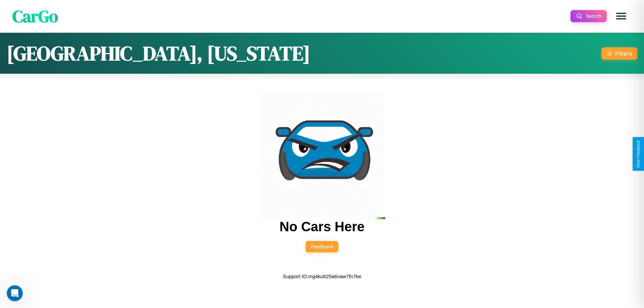 The height and width of the screenshot is (308, 644). What do you see at coordinates (593, 16) in the screenshot?
I see `span: Search` at bounding box center [593, 16].